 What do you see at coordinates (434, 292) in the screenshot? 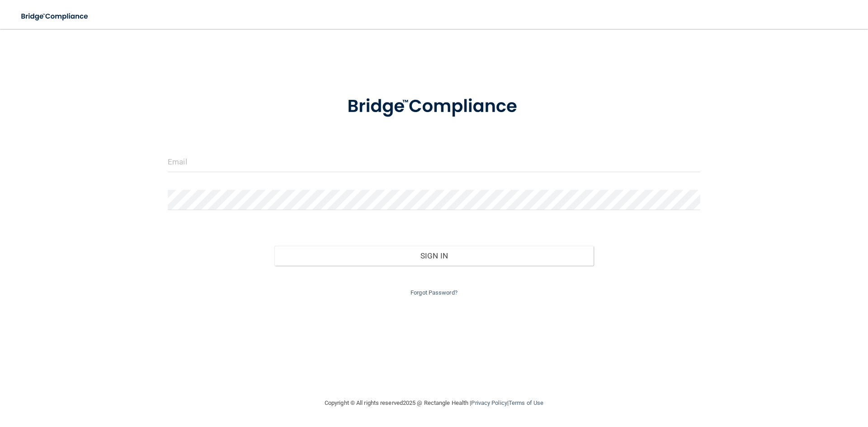
I see `a: Forgot Password?` at bounding box center [434, 292].